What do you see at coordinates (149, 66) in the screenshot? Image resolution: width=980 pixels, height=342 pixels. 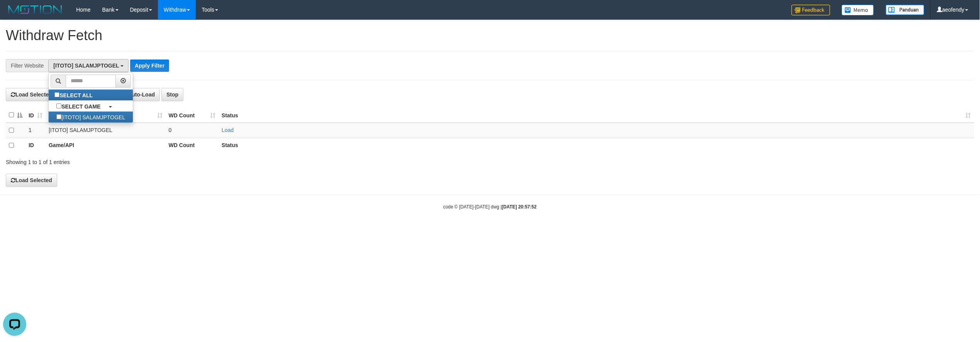 I see `button: Apply Filter` at bounding box center [149, 66].